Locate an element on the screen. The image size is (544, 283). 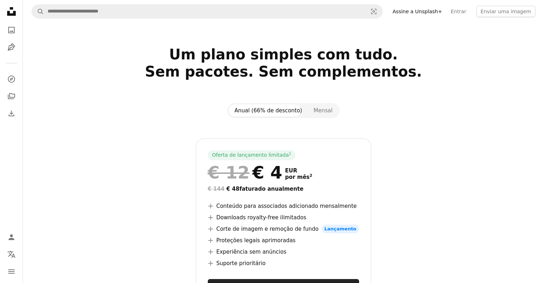
a: Assine a Unsplash+ is located at coordinates (417, 11).